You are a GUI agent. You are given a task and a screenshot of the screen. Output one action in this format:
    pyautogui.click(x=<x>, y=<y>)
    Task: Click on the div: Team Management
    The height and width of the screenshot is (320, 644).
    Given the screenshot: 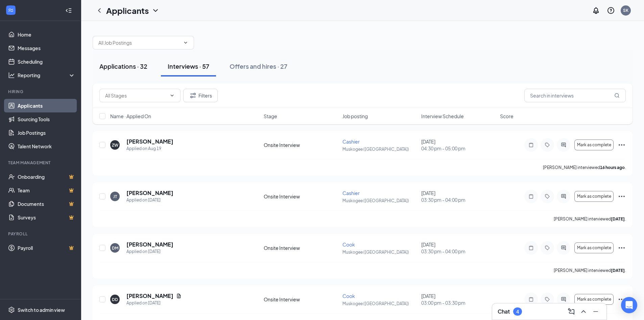 What is the action you would take?
    pyautogui.click(x=41, y=162)
    